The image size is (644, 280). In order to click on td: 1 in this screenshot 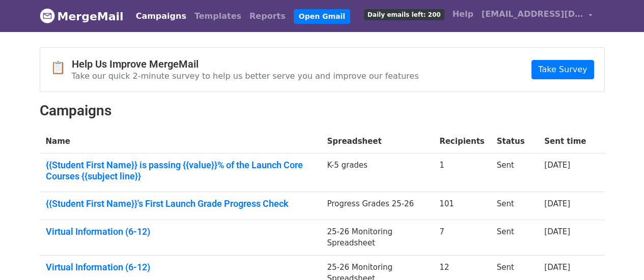, I will do `click(462, 173)`.